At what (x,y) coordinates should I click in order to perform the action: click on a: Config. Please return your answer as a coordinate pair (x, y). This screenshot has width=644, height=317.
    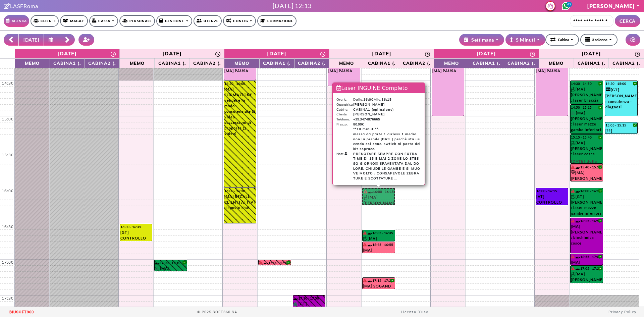
    Looking at the image, I should click on (239, 21).